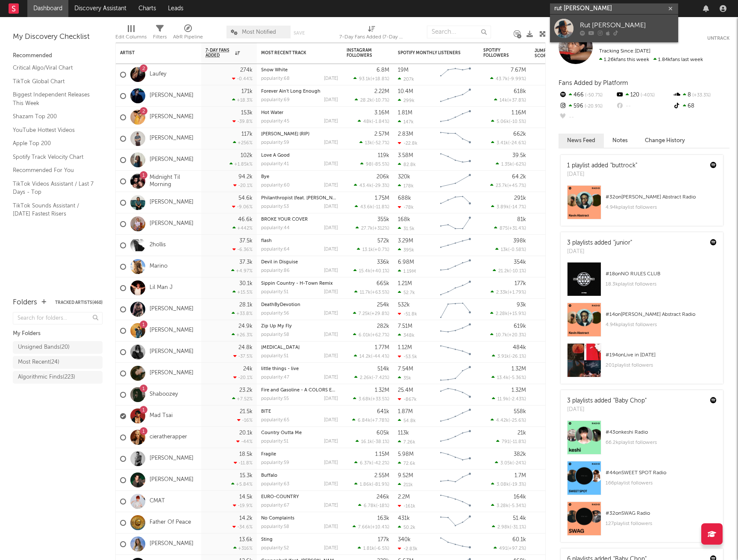 This screenshot has width=738, height=560. Describe the element at coordinates (242, 206) in the screenshot. I see `div: -9.06 %` at that location.